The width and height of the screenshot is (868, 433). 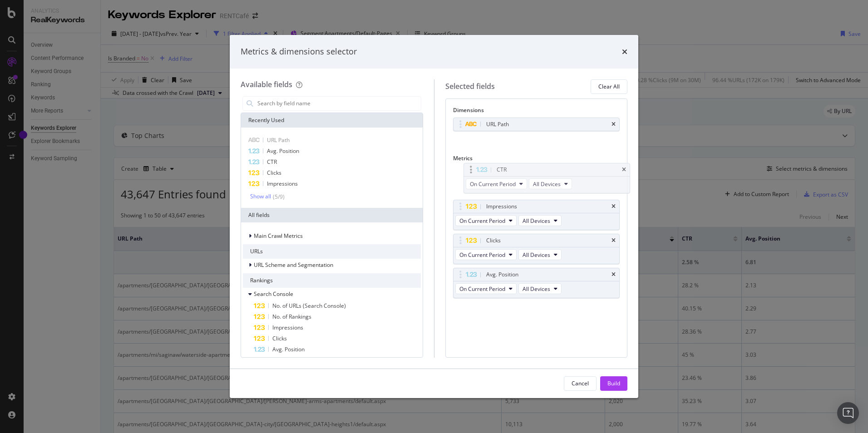 What do you see at coordinates (278, 197) in the screenshot?
I see `div: ( 5 / 9 )` at bounding box center [278, 197].